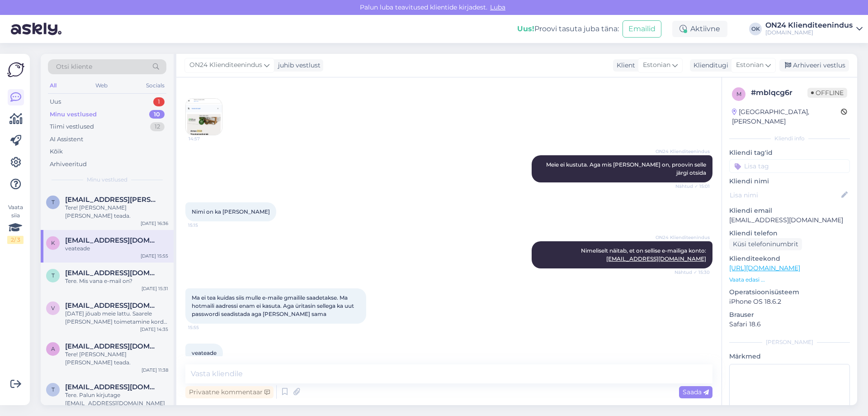 The width and height of the screenshot is (868, 416). Describe the element at coordinates (790, 138) in the screenshot. I see `div: Kliendi info` at that location.